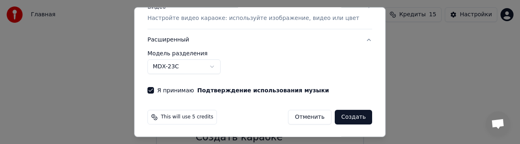 The height and width of the screenshot is (144, 520). What do you see at coordinates (354, 117) in the screenshot?
I see `button: Создать` at bounding box center [354, 117].